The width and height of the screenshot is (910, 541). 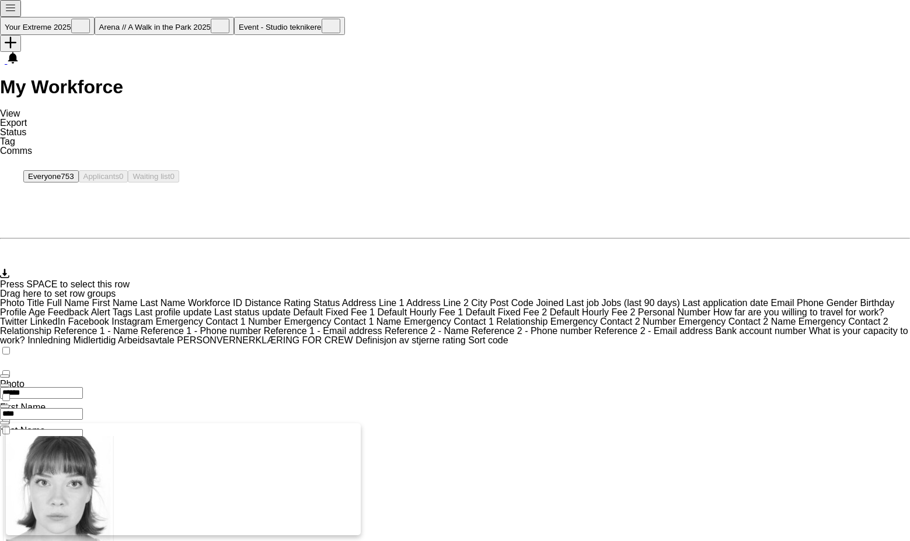 I want to click on span: Last profile update. Press DELETE to remove, so click(x=174, y=312).